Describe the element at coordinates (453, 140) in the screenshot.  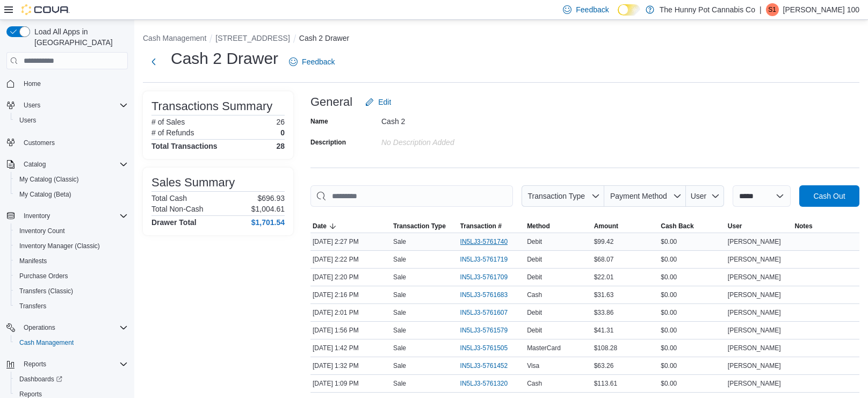
I see `div: No Description added` at that location.